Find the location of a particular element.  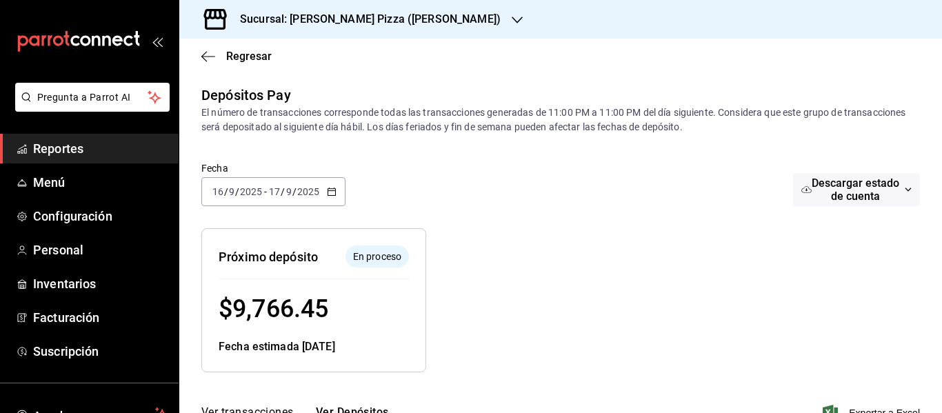

span: $ 9,766.45 is located at coordinates (273, 309).